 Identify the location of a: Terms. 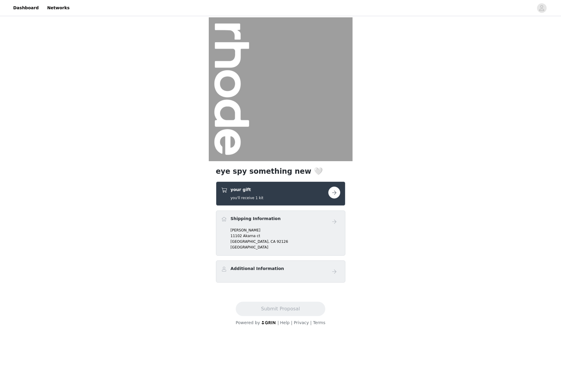
(319, 323).